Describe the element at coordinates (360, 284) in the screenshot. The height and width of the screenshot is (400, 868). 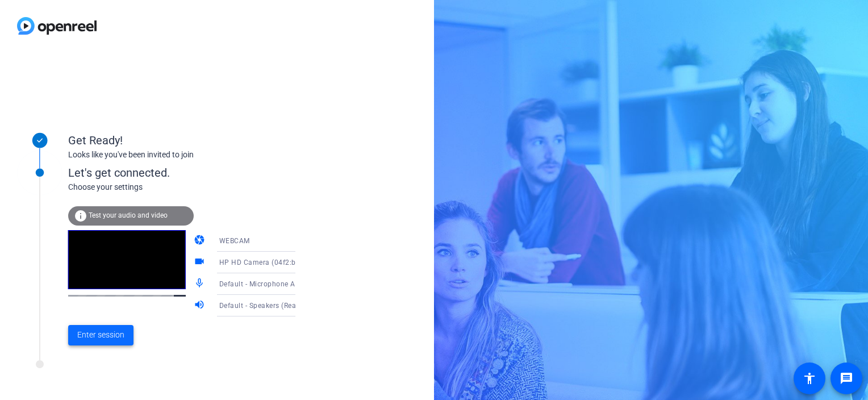
I see `span: Default - Microphone Array (Intel® Smart Sound Technology for Digital Microphones)` at that location.